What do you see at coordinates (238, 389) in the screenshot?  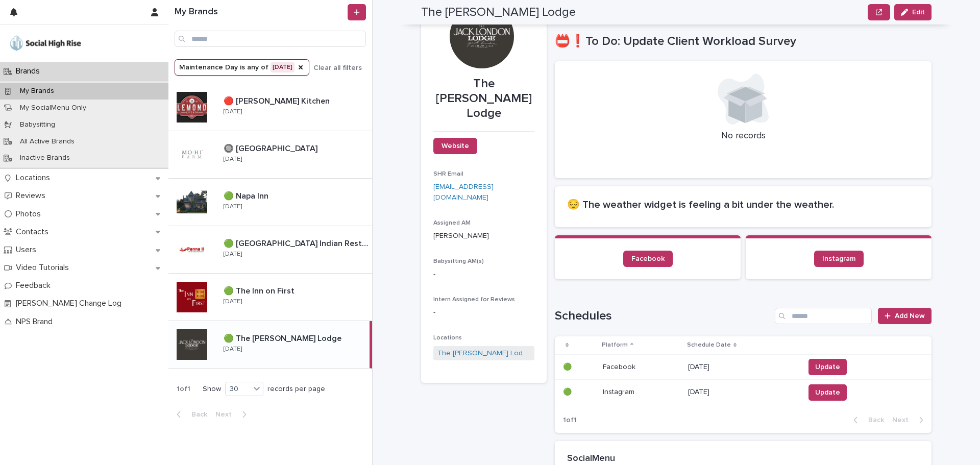 I see `div: 30` at bounding box center [238, 389].